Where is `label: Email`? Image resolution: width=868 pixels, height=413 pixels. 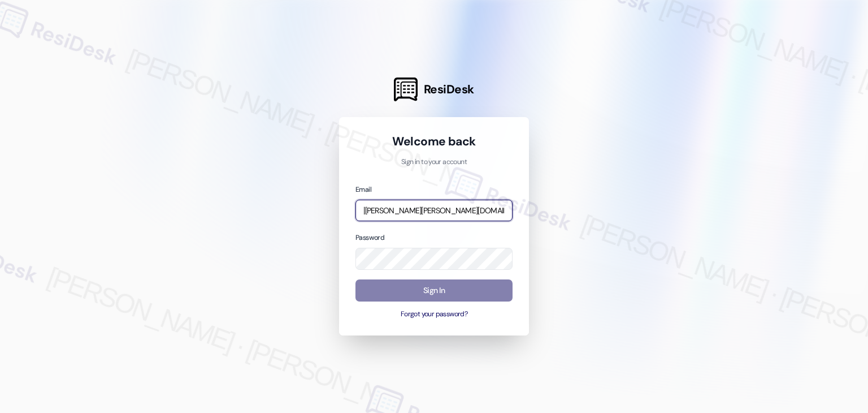
label: Email is located at coordinates (364, 190).